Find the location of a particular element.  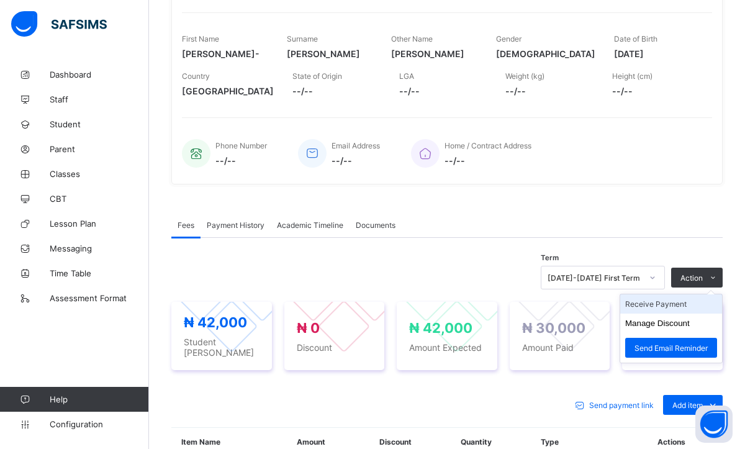

button: Manage Discount is located at coordinates (658, 323).